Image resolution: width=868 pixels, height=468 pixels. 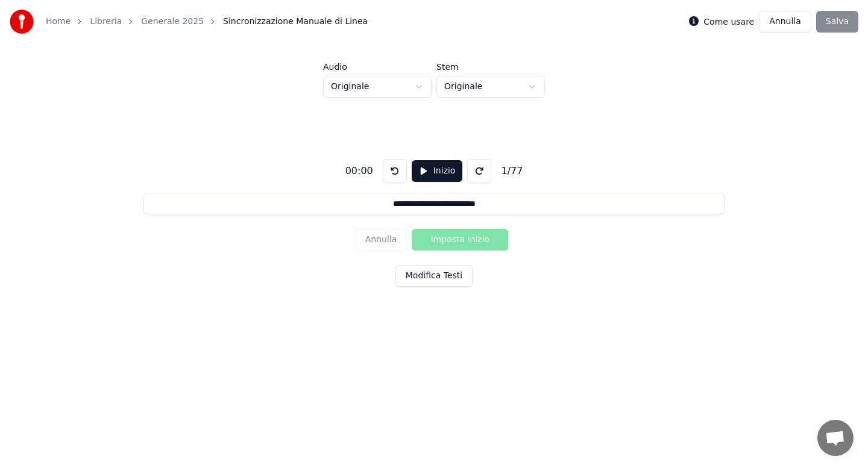 What do you see at coordinates (295, 22) in the screenshot?
I see `span: Sincronizzazione Manuale di Linea` at bounding box center [295, 22].